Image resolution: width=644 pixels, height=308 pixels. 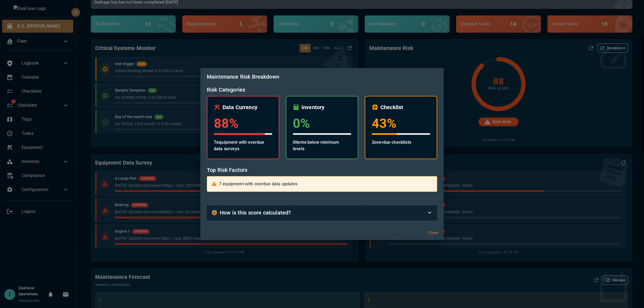 I want to click on h6: How is this score calculated?, so click(x=255, y=212).